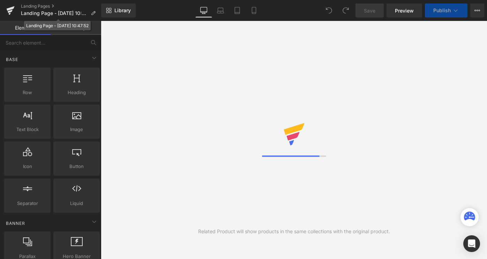  What do you see at coordinates (15, 223) in the screenshot?
I see `span: Banner` at bounding box center [15, 223].